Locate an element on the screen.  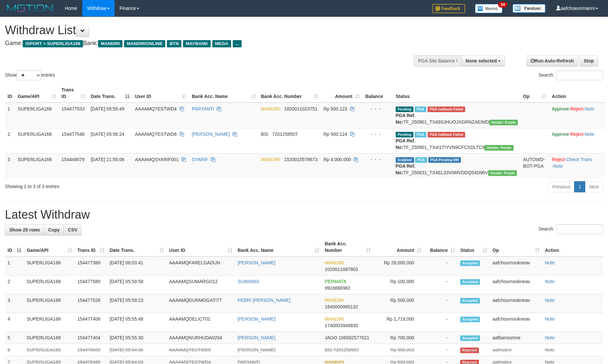
span: CSV is located at coordinates (72, 230).